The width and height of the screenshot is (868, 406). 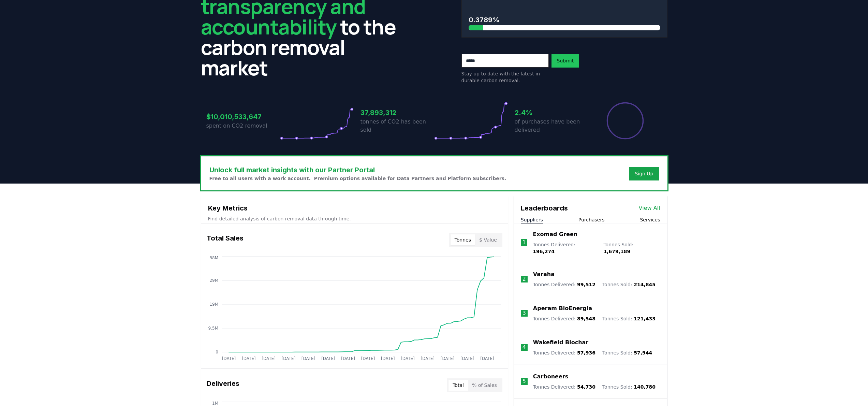 I want to click on h3: Deliveries, so click(x=223, y=385).